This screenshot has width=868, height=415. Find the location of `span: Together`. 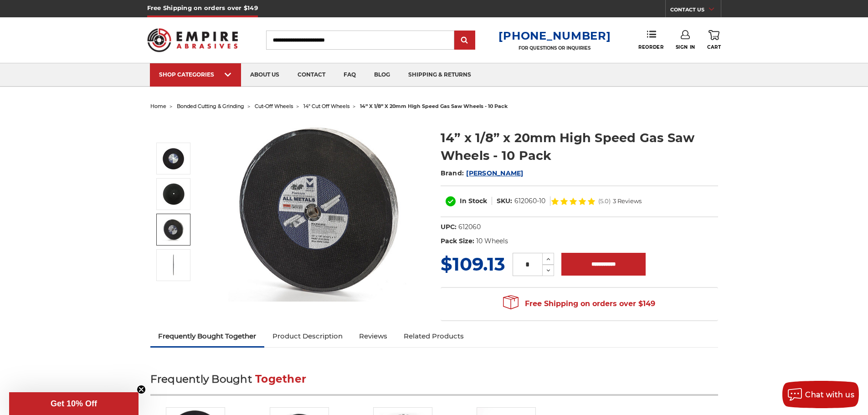

span: Together is located at coordinates (281, 379).